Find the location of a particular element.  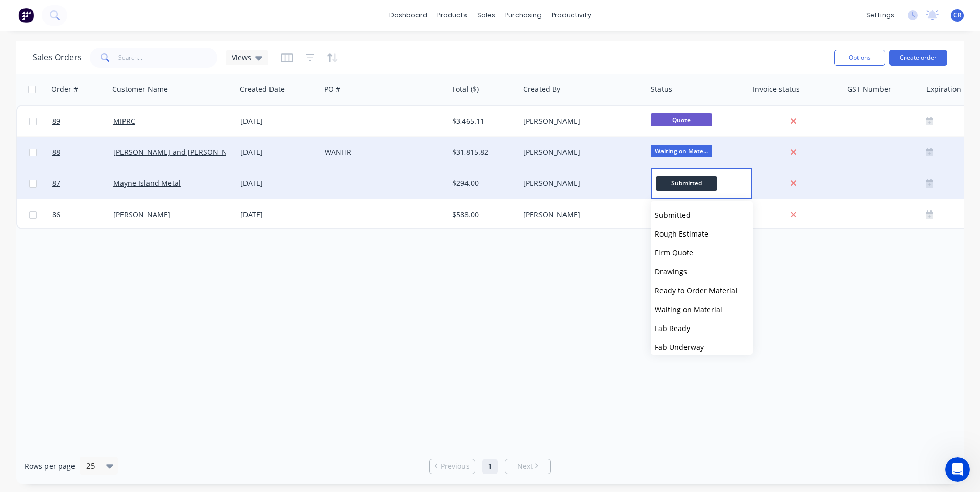

div: settings is located at coordinates (880, 16).